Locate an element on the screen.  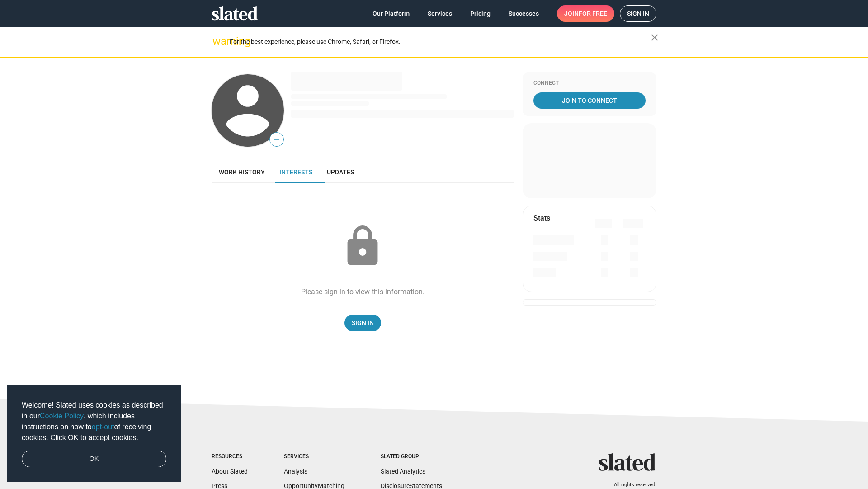
a: Joinfor free is located at coordinates (585, 13).